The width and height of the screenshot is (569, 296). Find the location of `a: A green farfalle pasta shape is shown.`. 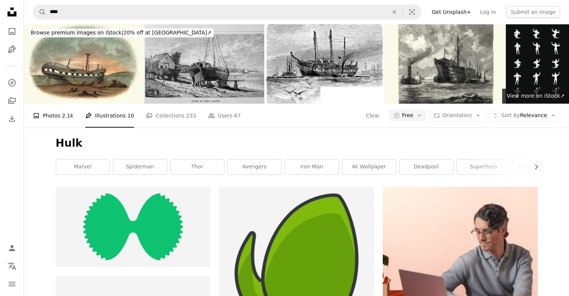

a: A green farfalle pasta shape is shown. is located at coordinates (133, 226).